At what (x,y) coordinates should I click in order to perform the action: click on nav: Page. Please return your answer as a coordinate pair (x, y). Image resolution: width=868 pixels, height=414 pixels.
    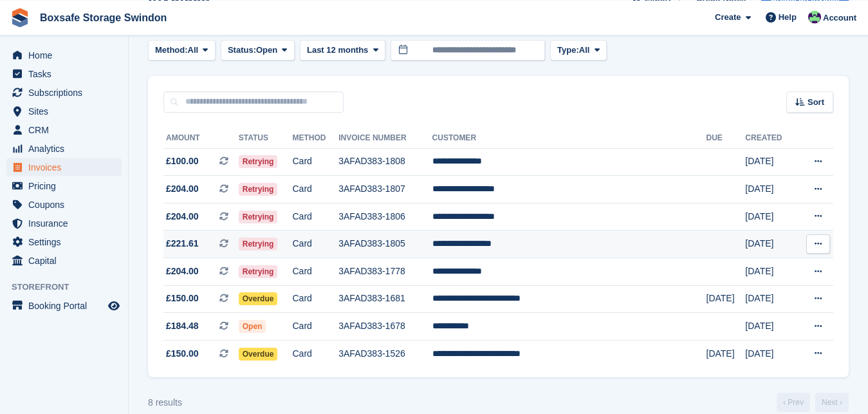
    Looking at the image, I should click on (813, 402).